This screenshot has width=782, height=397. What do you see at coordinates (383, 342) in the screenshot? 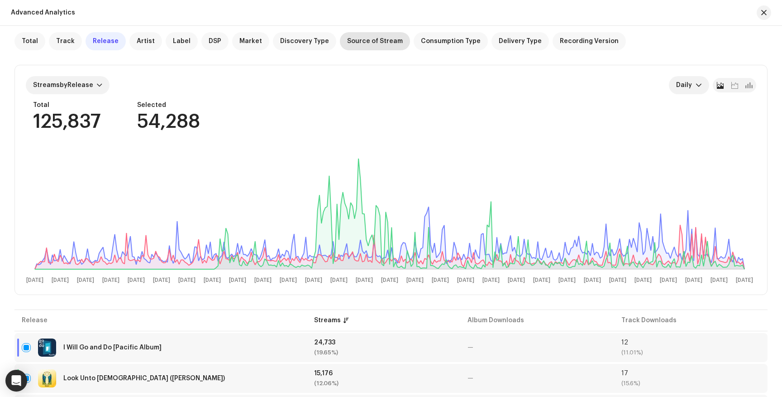
I see `div: 24,733` at bounding box center [383, 342].